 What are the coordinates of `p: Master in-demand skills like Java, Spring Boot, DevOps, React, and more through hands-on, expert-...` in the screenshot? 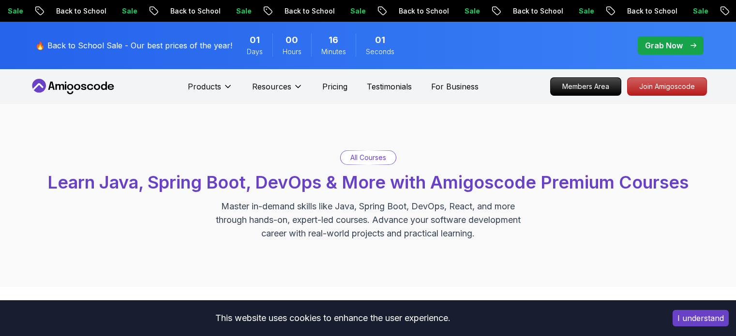 It's located at (368, 220).